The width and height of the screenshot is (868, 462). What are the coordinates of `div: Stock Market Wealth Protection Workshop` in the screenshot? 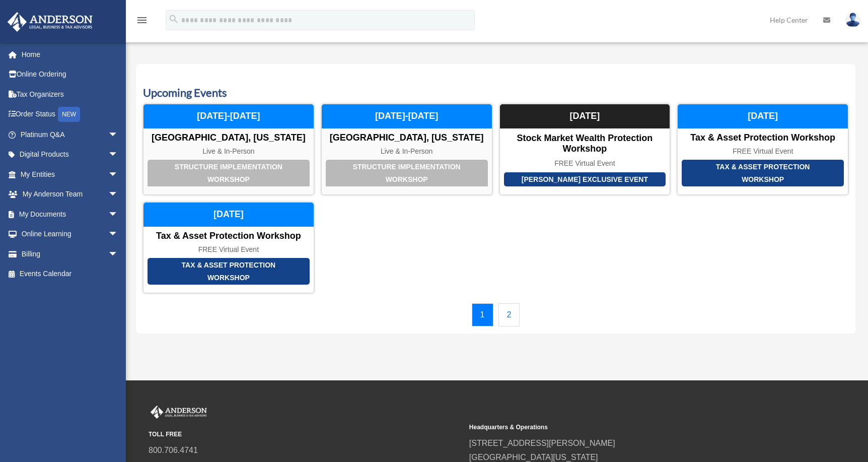 It's located at (585, 144).